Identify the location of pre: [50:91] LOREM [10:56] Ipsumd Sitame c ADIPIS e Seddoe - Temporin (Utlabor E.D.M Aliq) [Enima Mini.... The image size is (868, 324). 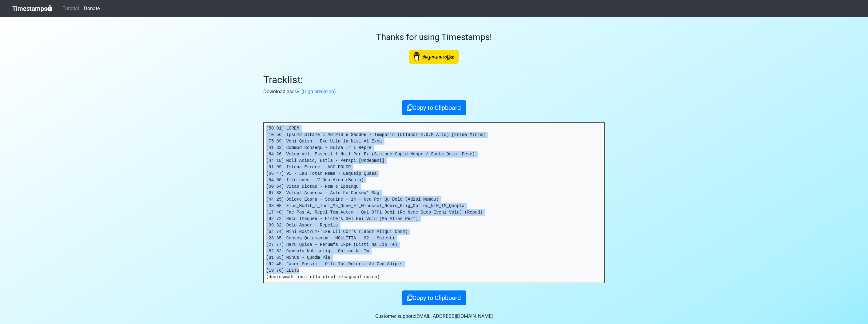
(434, 202).